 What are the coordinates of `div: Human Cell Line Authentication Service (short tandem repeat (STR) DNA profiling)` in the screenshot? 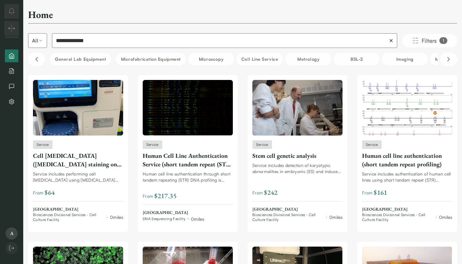 It's located at (188, 160).